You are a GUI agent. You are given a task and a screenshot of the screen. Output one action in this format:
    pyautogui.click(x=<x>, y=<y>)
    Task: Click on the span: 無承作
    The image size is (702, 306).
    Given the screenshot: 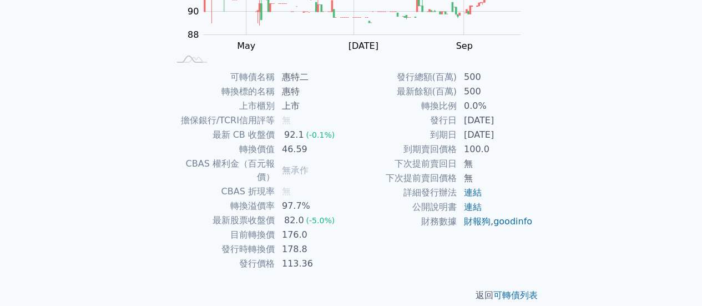 What is the action you would take?
    pyautogui.click(x=295, y=170)
    